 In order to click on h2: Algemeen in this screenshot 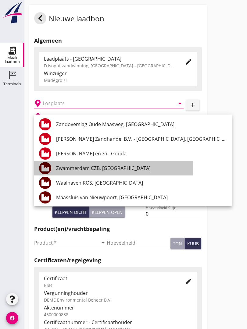, I will do `click(118, 41)`.